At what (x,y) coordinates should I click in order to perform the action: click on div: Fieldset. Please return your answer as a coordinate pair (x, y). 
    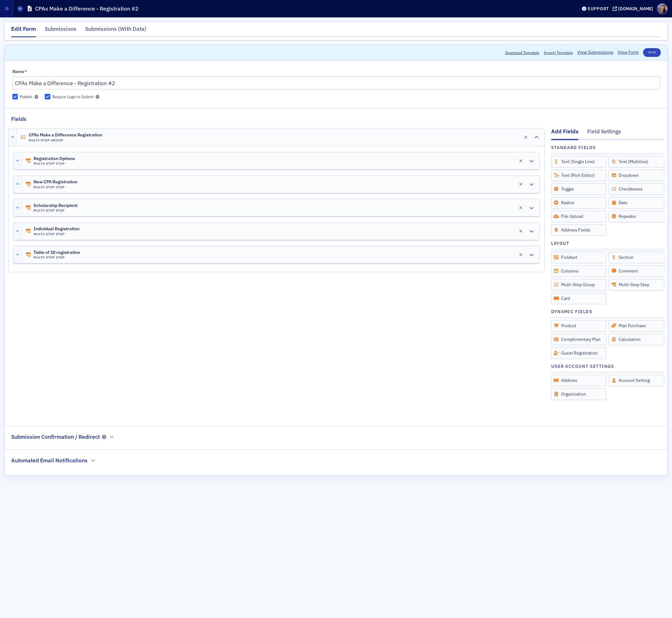
    Looking at the image, I should click on (579, 258).